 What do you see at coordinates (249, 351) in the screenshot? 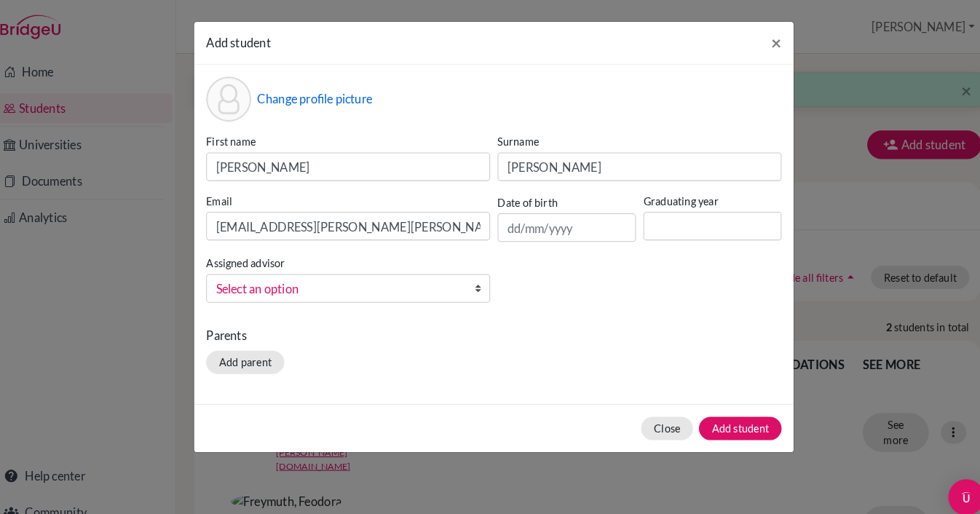
I see `button: Add parent` at bounding box center [249, 351].